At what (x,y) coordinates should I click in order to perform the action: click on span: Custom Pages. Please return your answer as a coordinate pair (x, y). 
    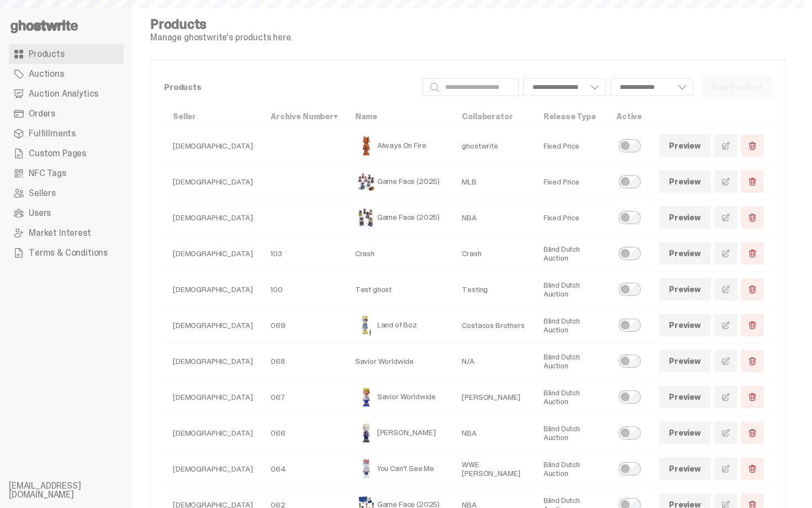
    Looking at the image, I should click on (57, 154).